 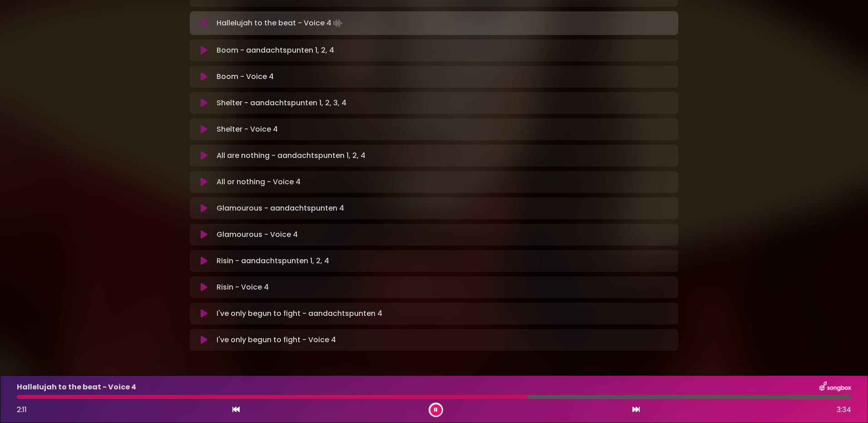 What do you see at coordinates (299, 314) in the screenshot?
I see `p: I've only begun to fight - aandachtspunten 4` at bounding box center [299, 314].